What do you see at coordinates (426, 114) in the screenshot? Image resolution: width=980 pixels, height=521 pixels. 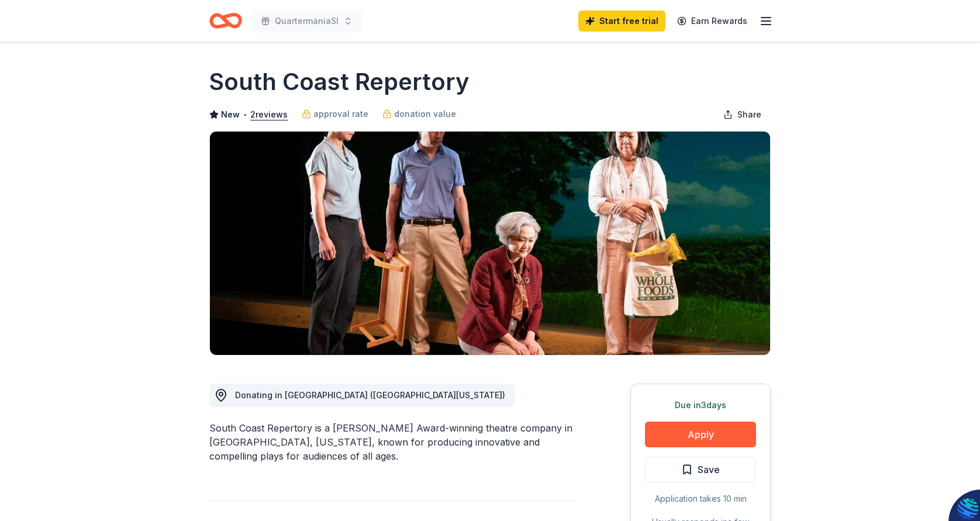 I see `span: donation value` at bounding box center [426, 114].